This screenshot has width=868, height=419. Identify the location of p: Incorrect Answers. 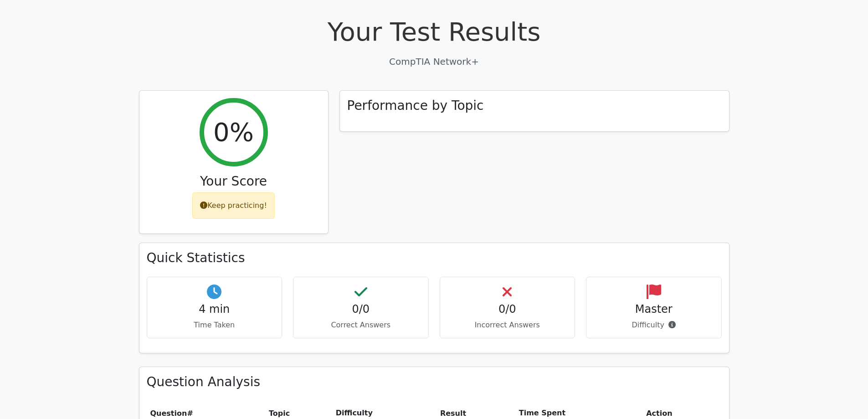
(508, 325).